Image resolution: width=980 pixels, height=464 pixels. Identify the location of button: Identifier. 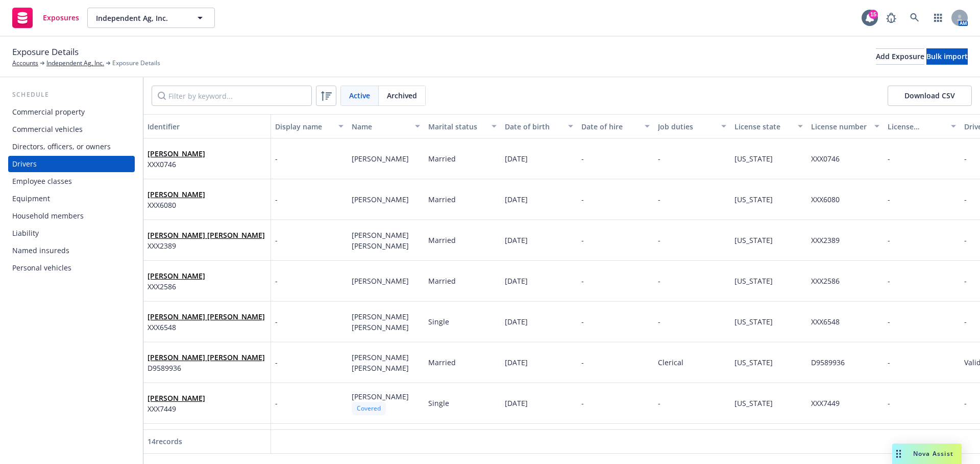
(207, 127).